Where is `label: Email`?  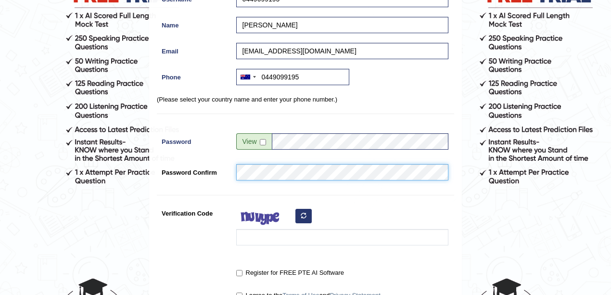 label: Email is located at coordinates (194, 49).